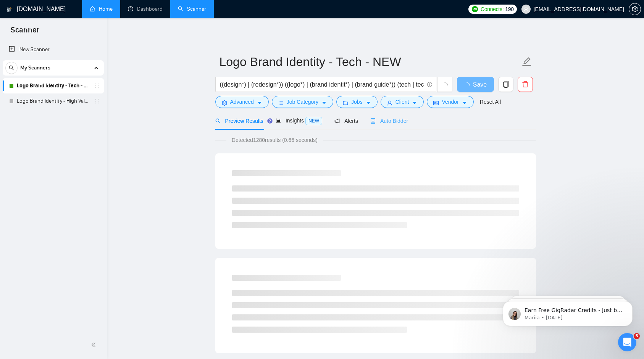  Describe the element at coordinates (53, 84) in the screenshot. I see `li: My Scanners` at that location.